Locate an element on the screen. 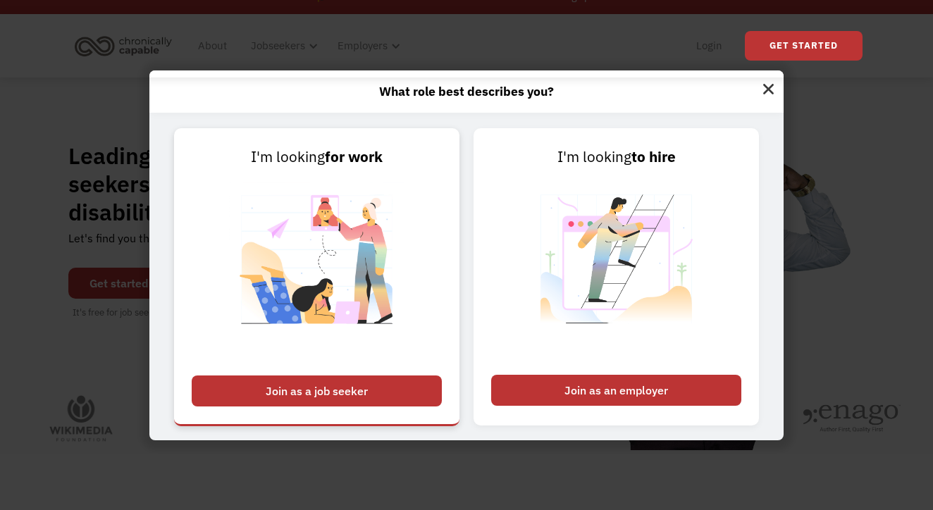 This screenshot has height=510, width=933. div: Join as an employer is located at coordinates (616, 391).